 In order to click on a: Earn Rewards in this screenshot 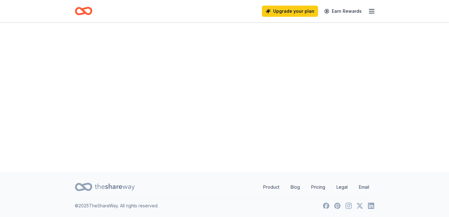, I will do `click(343, 11)`.